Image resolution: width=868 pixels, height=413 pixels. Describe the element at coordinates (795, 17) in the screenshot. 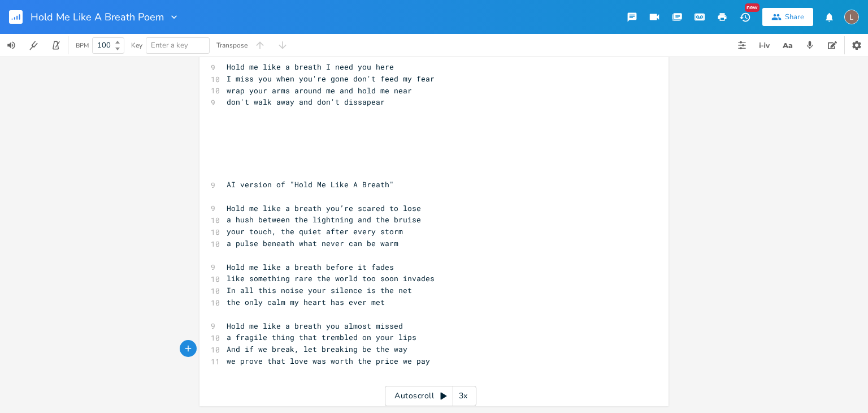

I see `div: Share` at that location.